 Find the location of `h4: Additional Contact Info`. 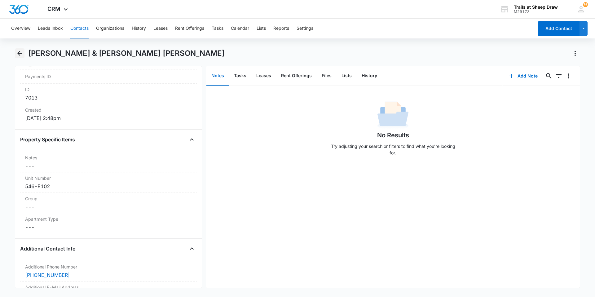

h4: Additional Contact Info is located at coordinates (48, 249).